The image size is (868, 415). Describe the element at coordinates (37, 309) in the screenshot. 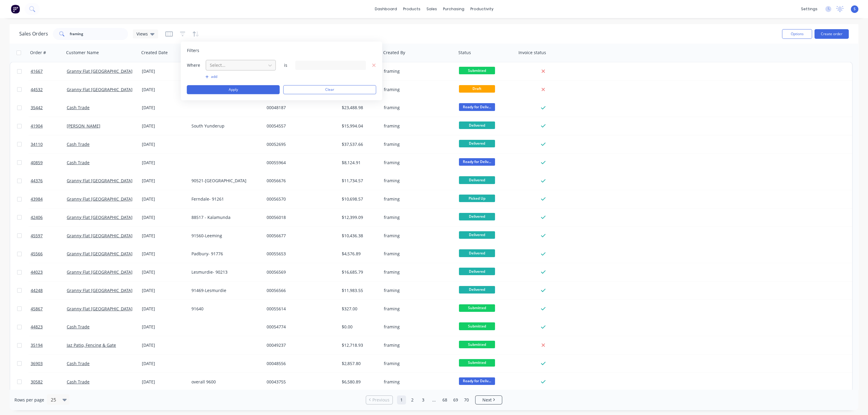

I see `span: 45867` at that location.